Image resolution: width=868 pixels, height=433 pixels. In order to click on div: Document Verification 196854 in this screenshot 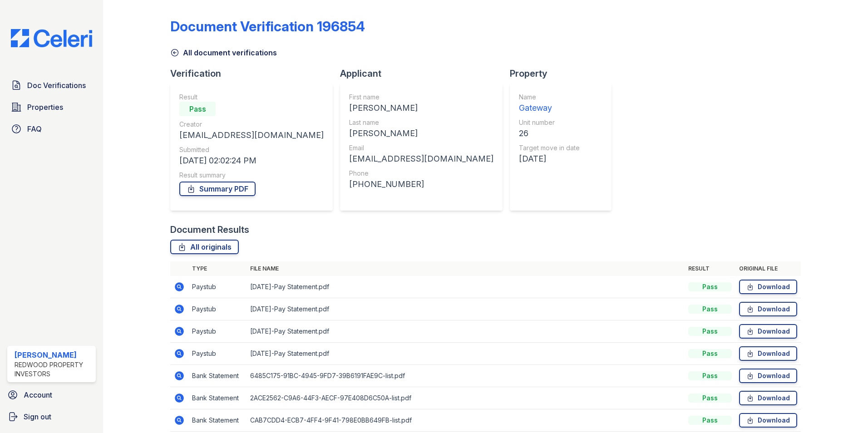, I will do `click(267, 26)`.